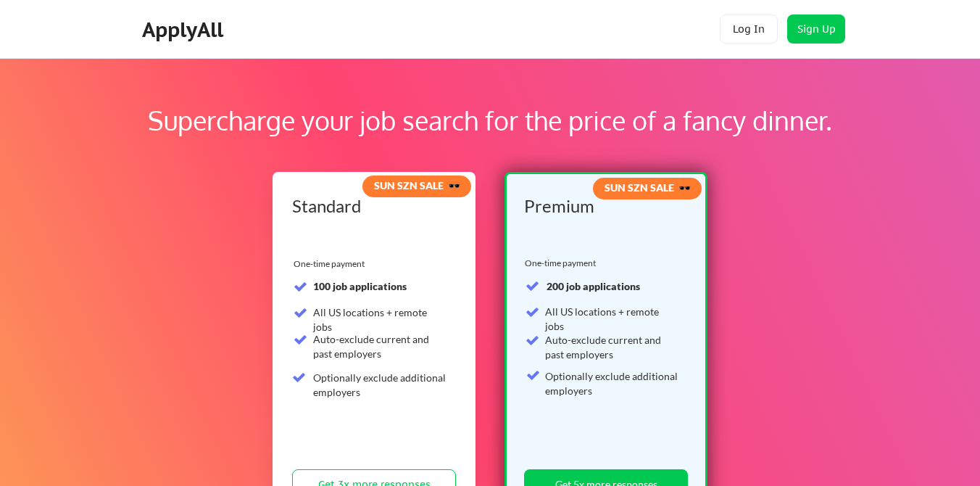  Describe the element at coordinates (749, 29) in the screenshot. I see `button: Log In` at that location.